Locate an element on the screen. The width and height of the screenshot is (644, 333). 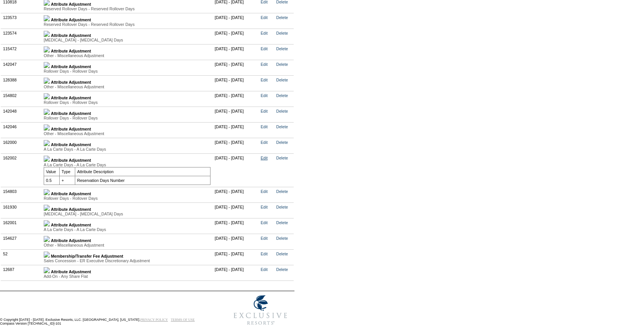
td: 162002 is located at coordinates (21, 170).